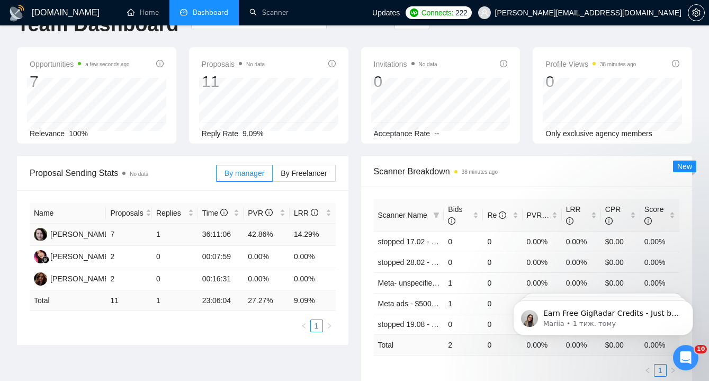 The image size is (709, 381). Describe the element at coordinates (40, 234) in the screenshot. I see `img: IG` at that location.